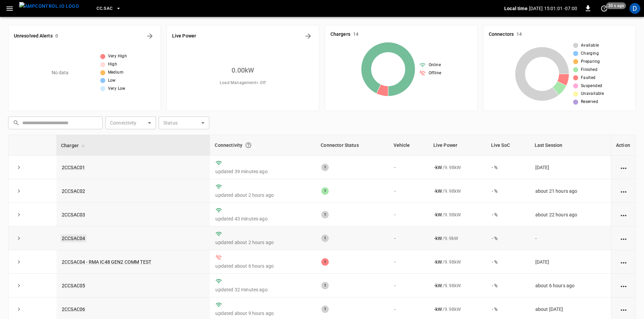  What do you see at coordinates (591, 86) in the screenshot?
I see `span: Suspended` at bounding box center [591, 86].